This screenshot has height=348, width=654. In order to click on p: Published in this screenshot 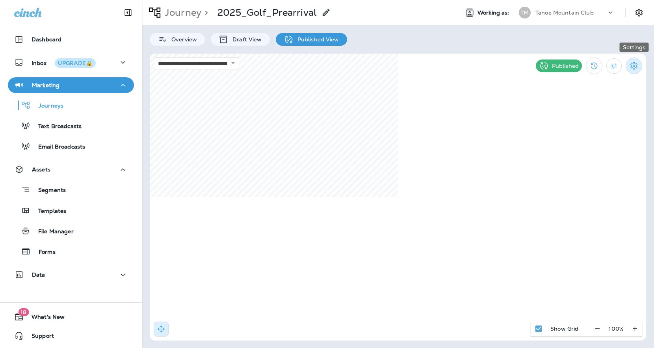, I will do `click(566, 66)`.